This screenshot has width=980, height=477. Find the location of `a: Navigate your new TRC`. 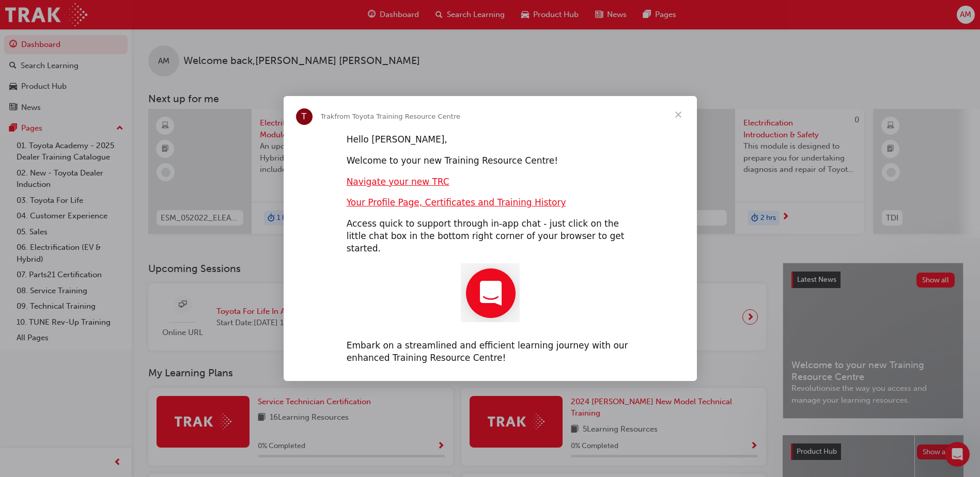

a: Navigate your new TRC is located at coordinates (397, 182).